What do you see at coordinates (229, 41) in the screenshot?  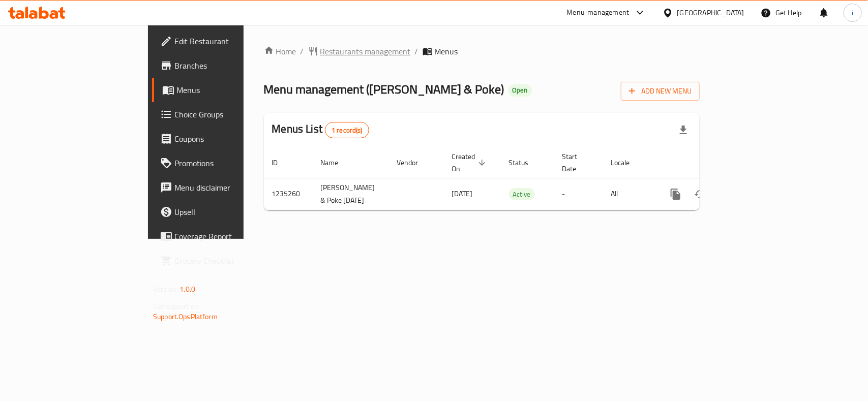 I see `span: Edit Restaurant` at bounding box center [229, 41].